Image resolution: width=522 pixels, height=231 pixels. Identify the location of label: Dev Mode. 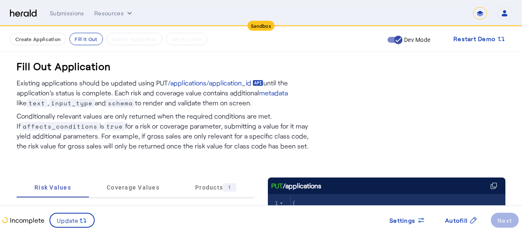
(416, 40).